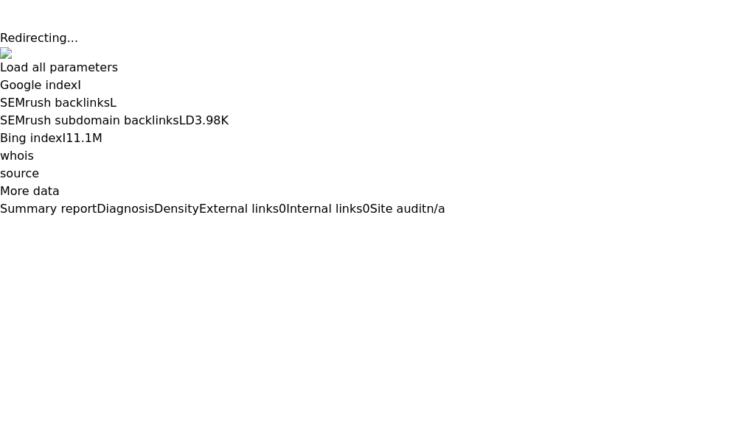 This screenshot has height=424, width=755. Describe the element at coordinates (435, 209) in the screenshot. I see `span: n/a` at that location.